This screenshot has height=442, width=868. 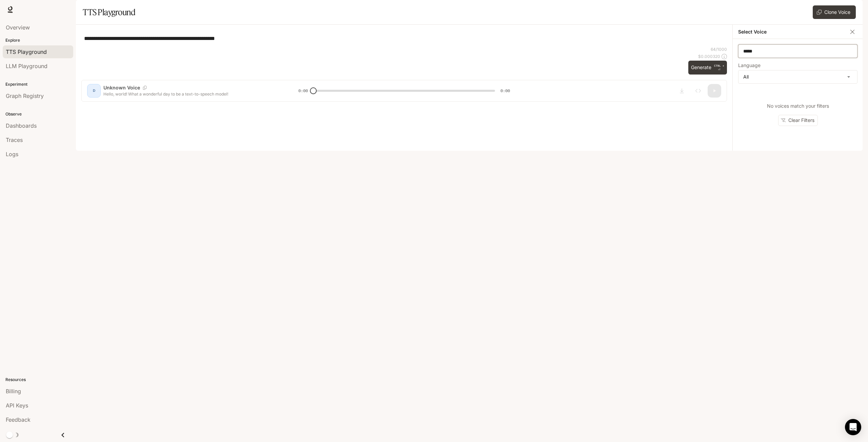 I want to click on div: Open Intercom Messenger, so click(x=853, y=427).